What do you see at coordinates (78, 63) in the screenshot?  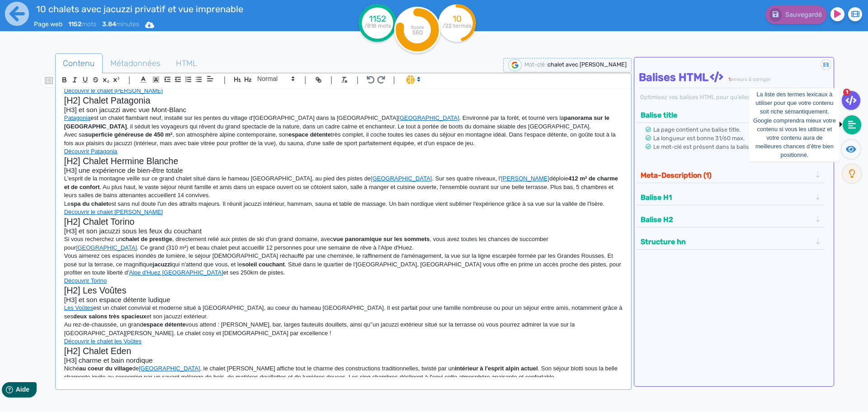 I see `a: Contenu` at bounding box center [78, 63].